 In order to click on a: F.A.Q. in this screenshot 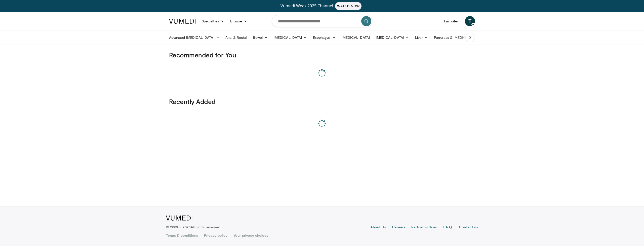, I will do `click(448, 227)`.